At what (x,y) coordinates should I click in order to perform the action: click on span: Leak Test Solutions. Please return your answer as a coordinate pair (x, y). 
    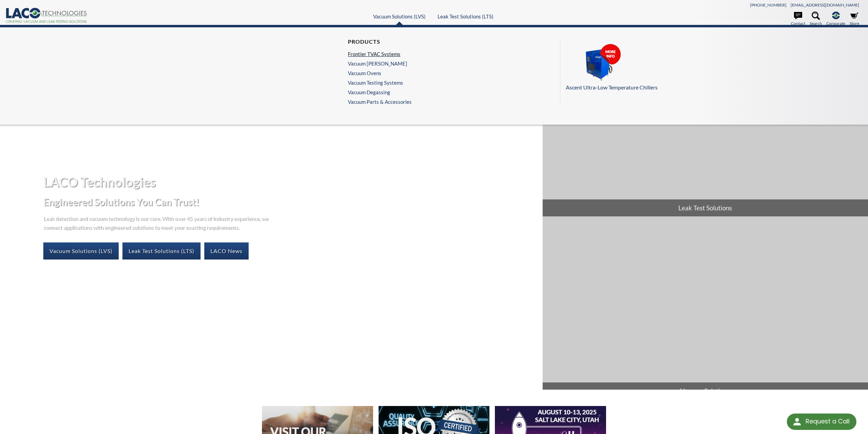
    Looking at the image, I should click on (705, 208).